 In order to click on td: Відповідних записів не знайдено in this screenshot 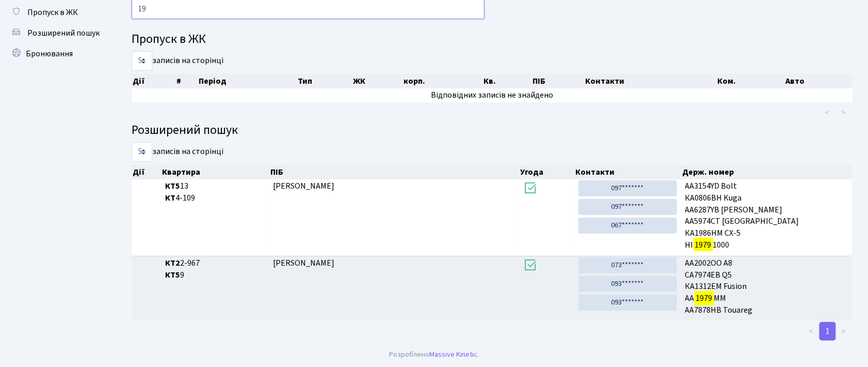, I will do `click(492, 95)`.